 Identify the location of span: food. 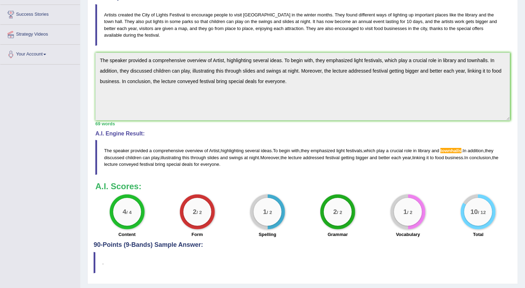
(440, 158).